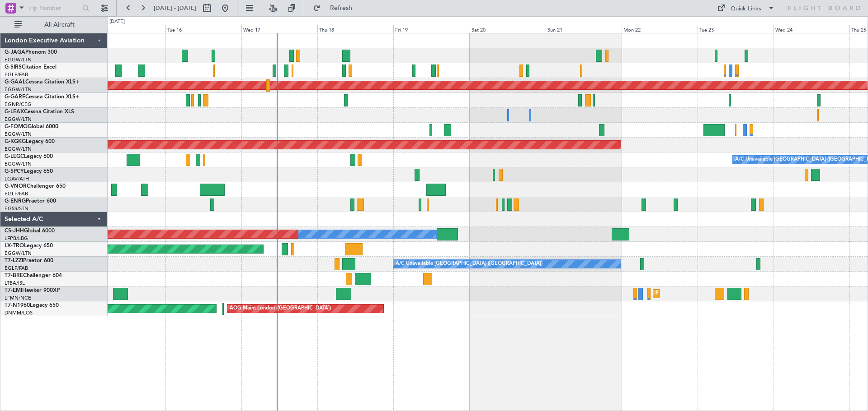 This screenshot has width=868, height=411. What do you see at coordinates (29, 172) in the screenshot?
I see `a: G-SPCYLegacy 650` at bounding box center [29, 172].